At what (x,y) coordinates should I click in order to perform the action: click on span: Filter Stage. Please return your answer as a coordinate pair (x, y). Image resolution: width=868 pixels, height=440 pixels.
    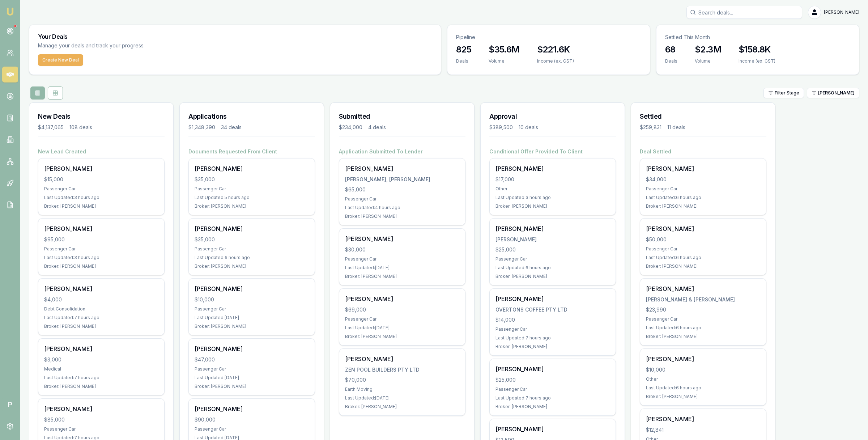
    Looking at the image, I should click on (787, 93).